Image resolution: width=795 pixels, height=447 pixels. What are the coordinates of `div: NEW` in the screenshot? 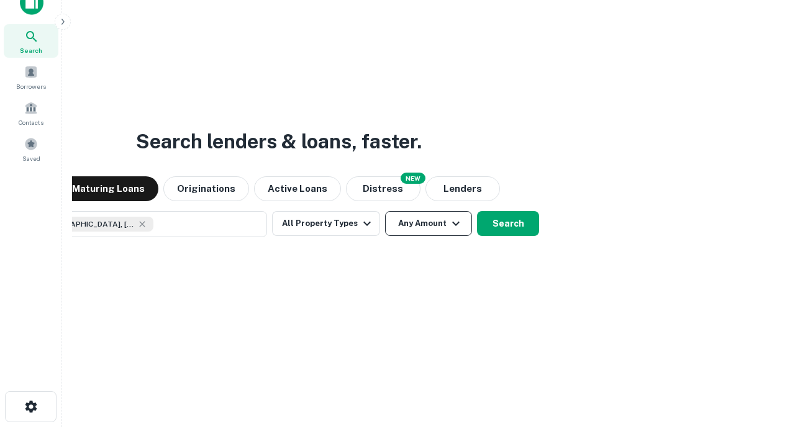 It's located at (413, 178).